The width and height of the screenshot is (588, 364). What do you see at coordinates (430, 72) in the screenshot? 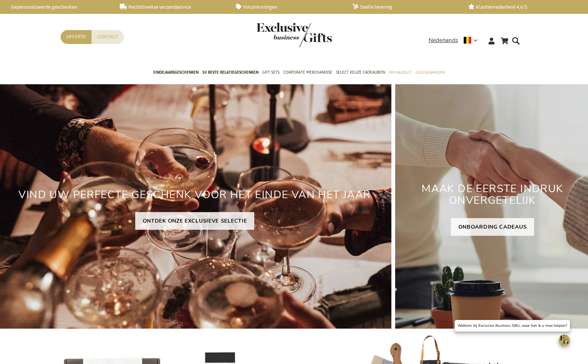
I see `span: Gelegenheden` at bounding box center [430, 72].